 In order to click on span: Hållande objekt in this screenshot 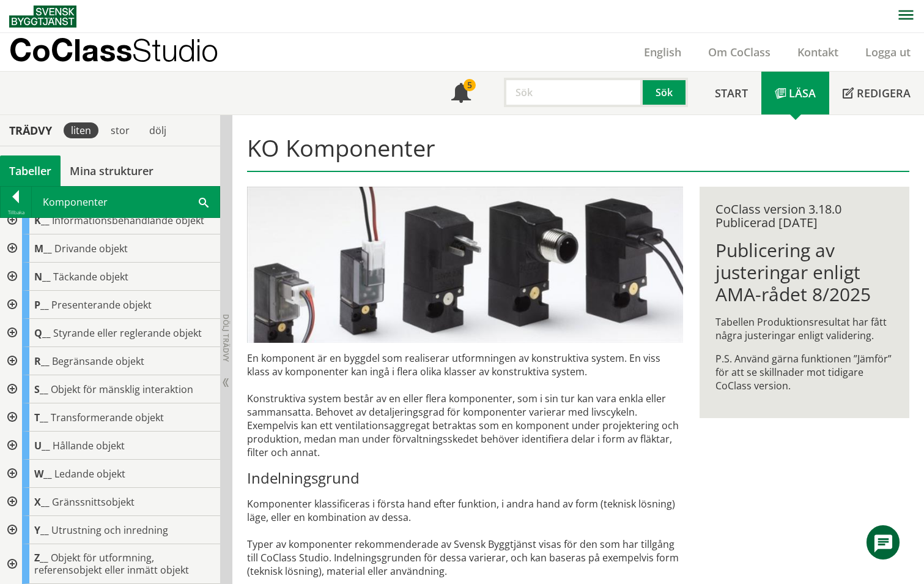, I will do `click(89, 445)`.